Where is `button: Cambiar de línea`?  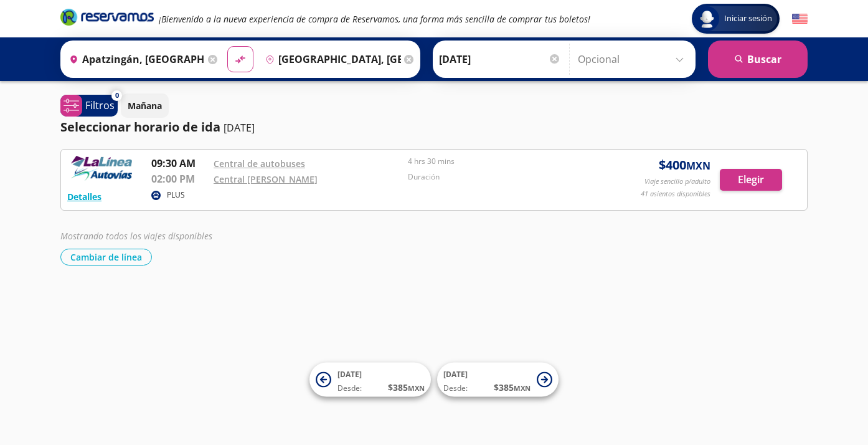
button: Cambiar de línea is located at coordinates (106, 257).